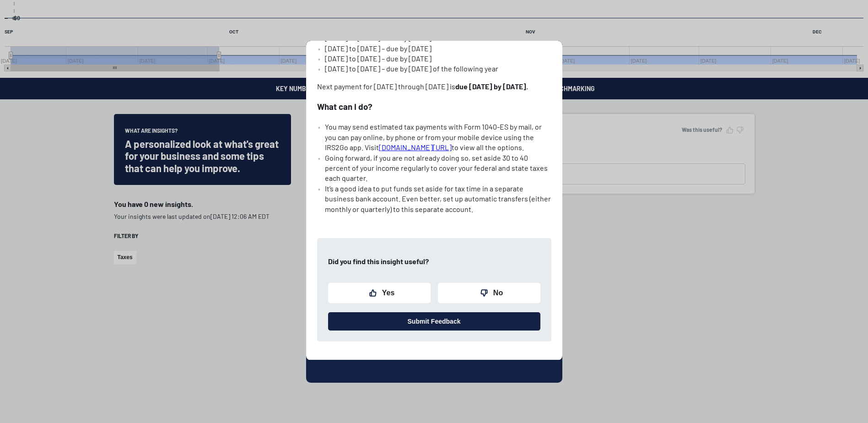  Describe the element at coordinates (434, 106) in the screenshot. I see `h3: What can I do?` at that location.